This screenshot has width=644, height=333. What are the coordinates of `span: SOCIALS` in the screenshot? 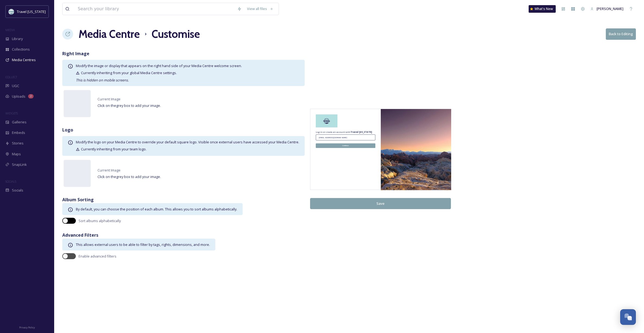 It's located at (11, 181).